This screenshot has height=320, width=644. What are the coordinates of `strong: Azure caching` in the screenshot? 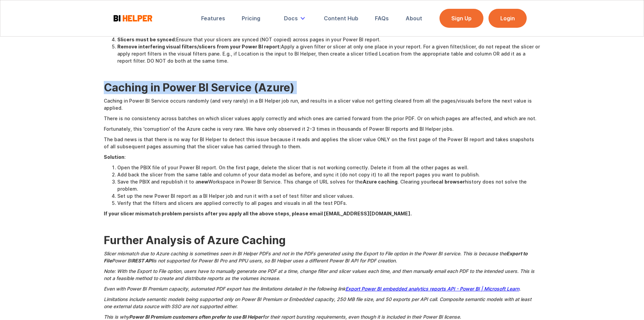 It's located at (380, 181).